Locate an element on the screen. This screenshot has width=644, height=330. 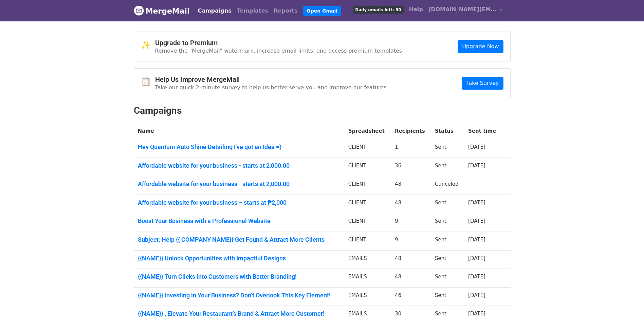
a: Campaigns is located at coordinates (215, 10).